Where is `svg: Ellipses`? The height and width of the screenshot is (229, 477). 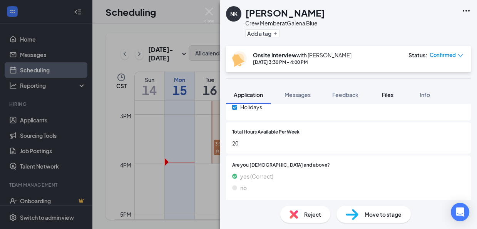
svg: Ellipses is located at coordinates (466, 11).